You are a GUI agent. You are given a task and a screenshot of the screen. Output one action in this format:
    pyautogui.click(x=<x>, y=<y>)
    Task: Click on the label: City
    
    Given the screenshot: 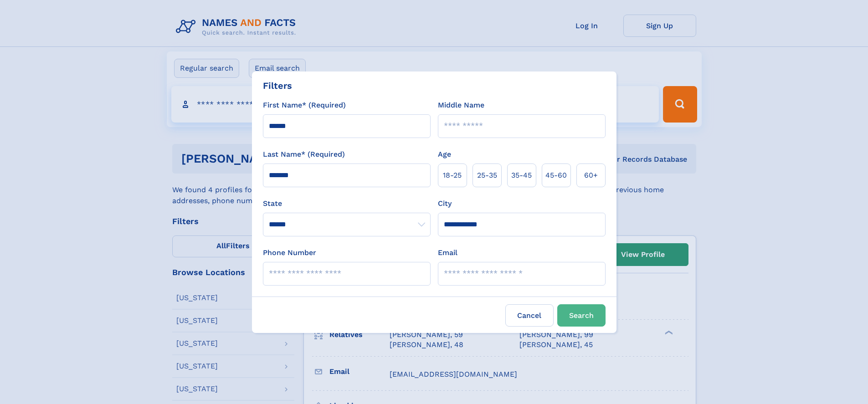 What is the action you would take?
    pyautogui.click(x=445, y=204)
    